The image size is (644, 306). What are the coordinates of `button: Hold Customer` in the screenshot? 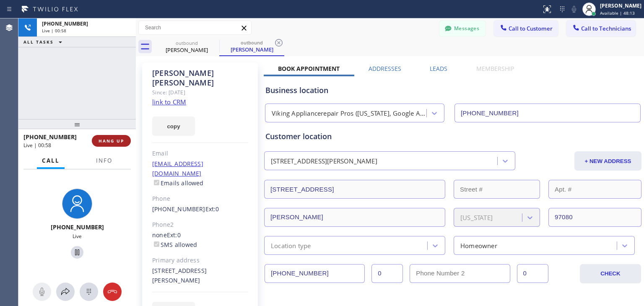 It's located at (77, 252).